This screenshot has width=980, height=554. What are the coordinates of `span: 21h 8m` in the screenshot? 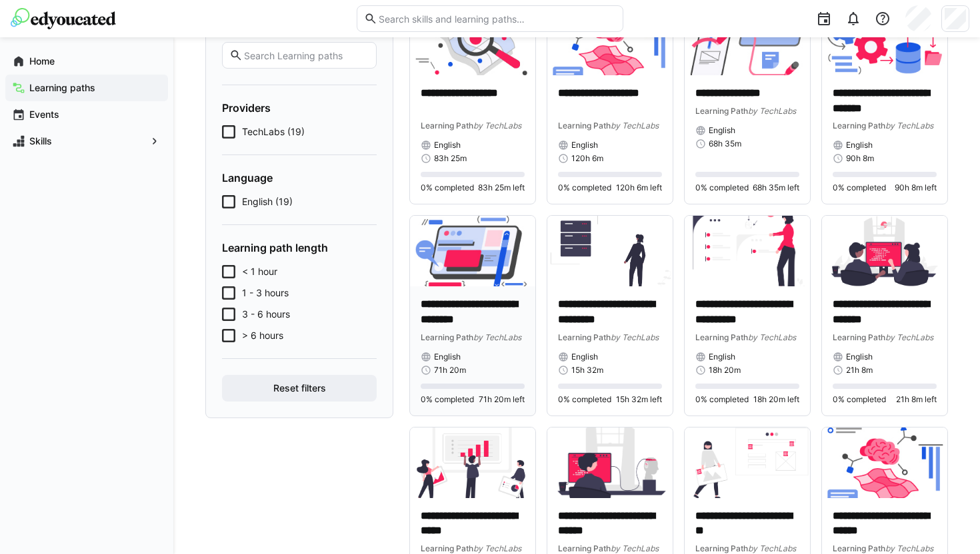 It's located at (859, 370).